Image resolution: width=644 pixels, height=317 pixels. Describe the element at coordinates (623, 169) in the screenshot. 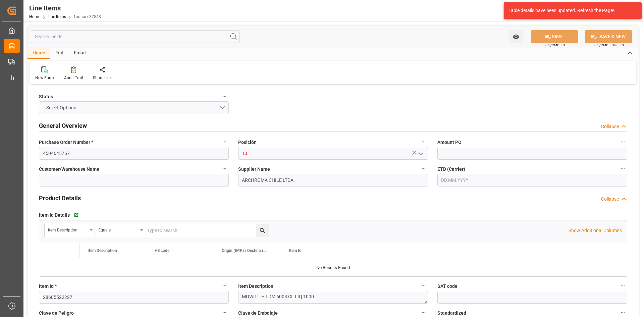

I see `button: ETD (Carrier)` at that location.